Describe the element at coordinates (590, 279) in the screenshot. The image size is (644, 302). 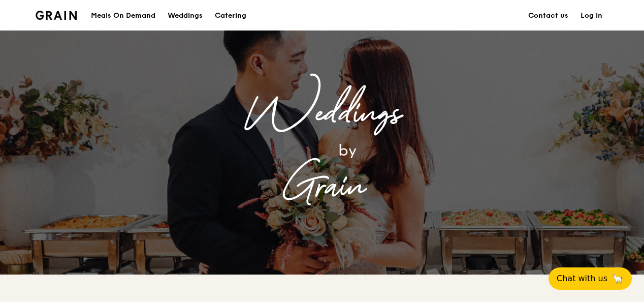
I see `button: Chat with us🦙` at that location.